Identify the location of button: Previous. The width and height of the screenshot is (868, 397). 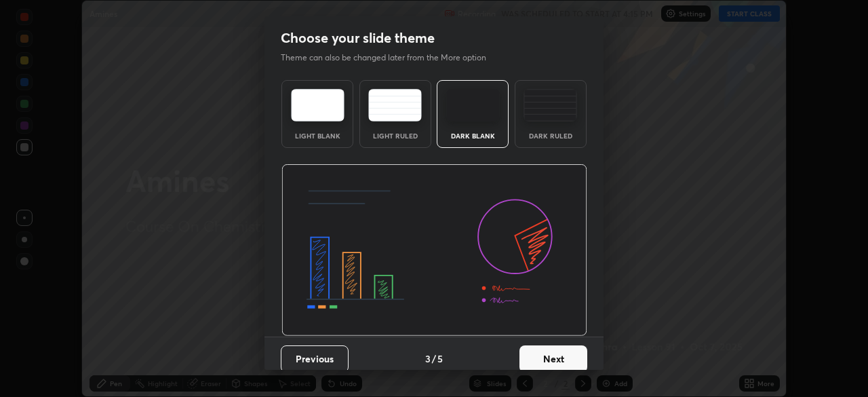
(314, 359).